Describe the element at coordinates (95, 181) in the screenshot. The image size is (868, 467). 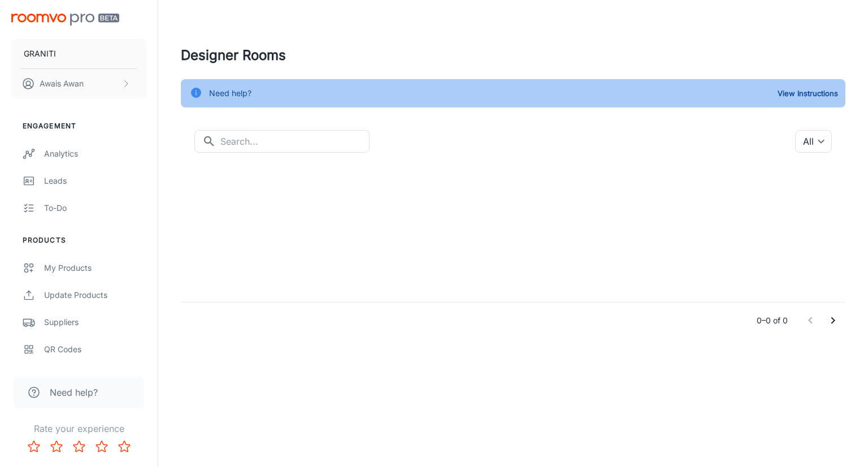
I see `div: Leads` at that location.